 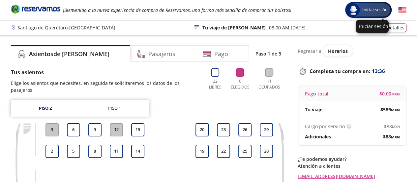 I want to click on button: 11, so click(x=116, y=151).